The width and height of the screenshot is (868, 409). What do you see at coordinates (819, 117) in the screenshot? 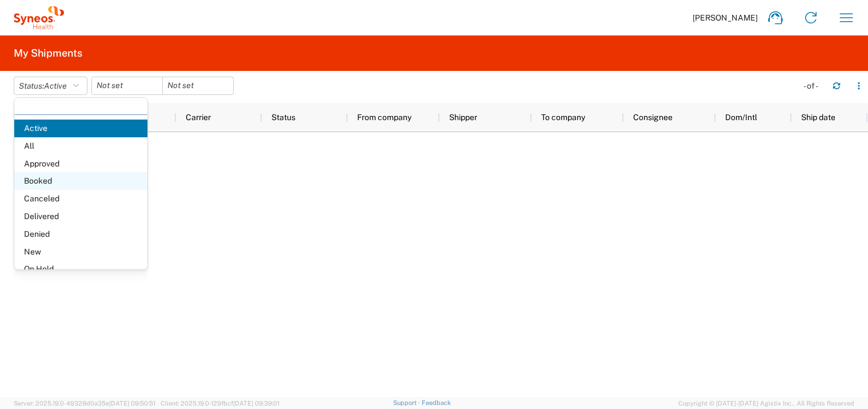
I see `span: Ship date` at bounding box center [819, 117].